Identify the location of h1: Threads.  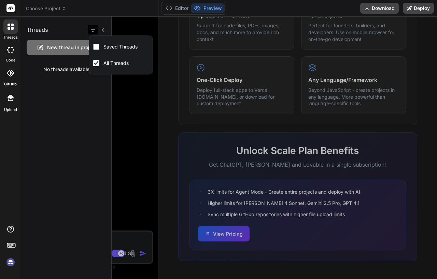
(37, 30).